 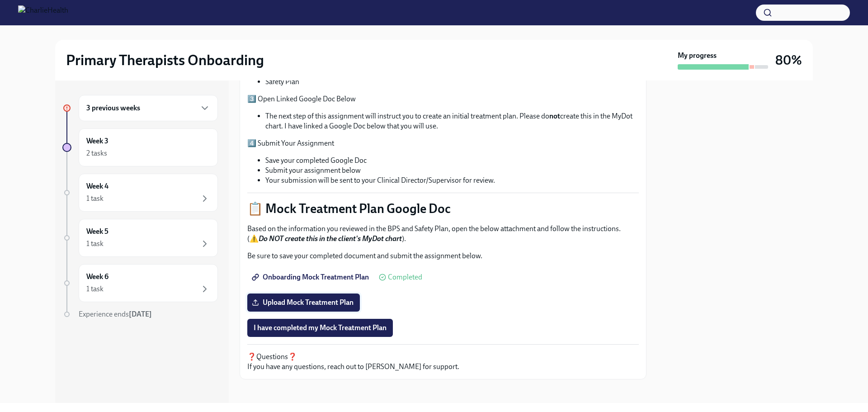 I want to click on button: I have completed my Mock Treatment Plan, so click(x=320, y=328).